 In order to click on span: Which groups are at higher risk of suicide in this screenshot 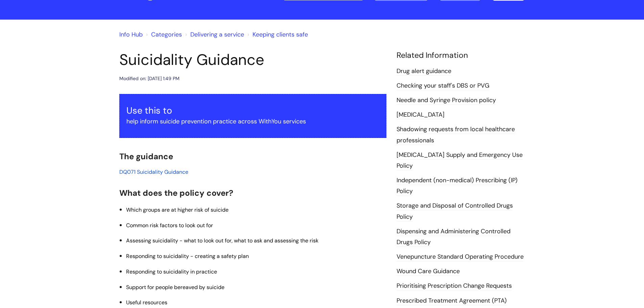, I will do `click(177, 210)`.